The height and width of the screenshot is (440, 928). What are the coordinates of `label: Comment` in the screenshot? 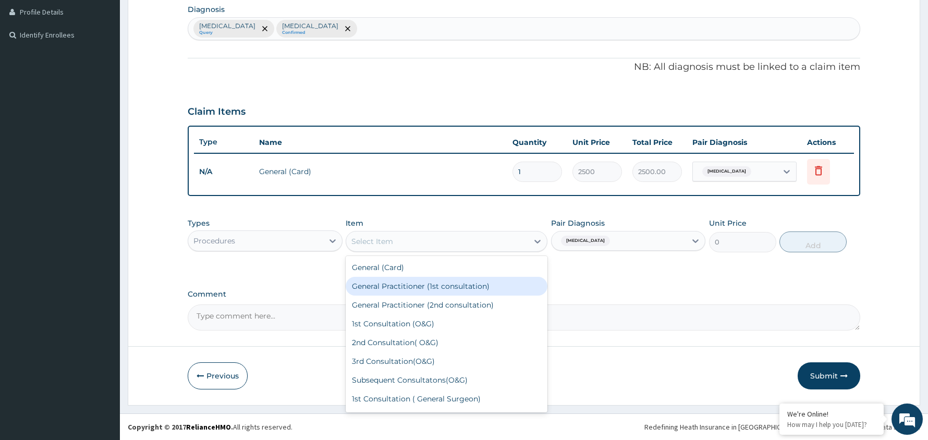 It's located at (524, 294).